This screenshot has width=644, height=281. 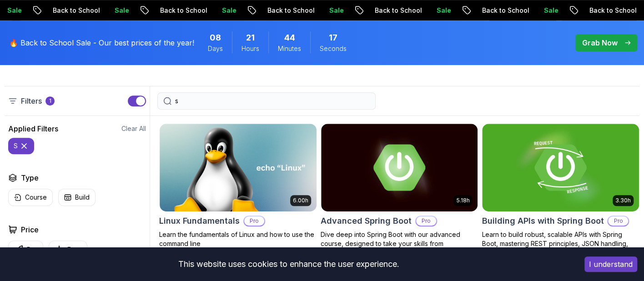 What do you see at coordinates (399, 244) in the screenshot?
I see `p: Dive deep into Spring Boot with our advanced course, designed to take your skills from intermedia...` at bounding box center [399, 244].